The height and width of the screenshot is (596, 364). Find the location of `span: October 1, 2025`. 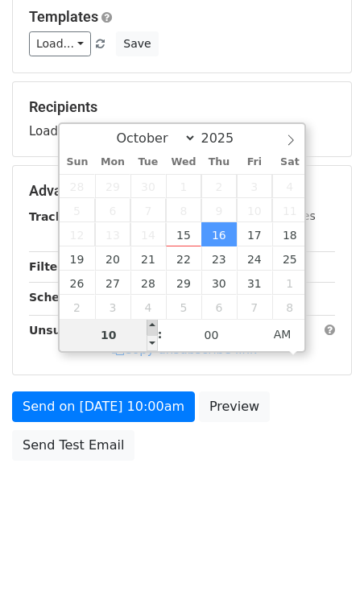

span: October 1, 2025 is located at coordinates (184, 186).